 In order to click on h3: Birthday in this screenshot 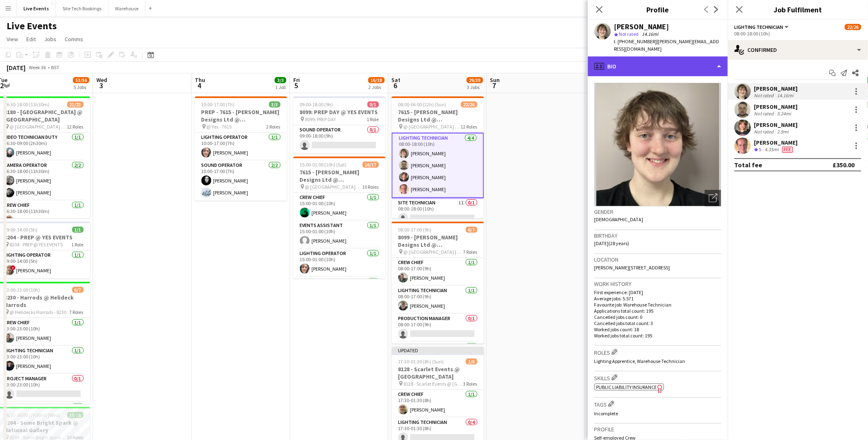, I will do `click(658, 235)`.